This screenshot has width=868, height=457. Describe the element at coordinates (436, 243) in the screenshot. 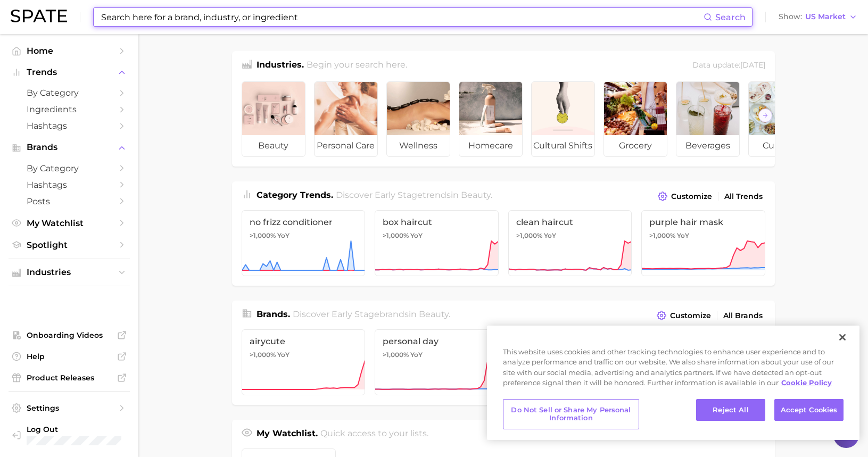

I see `a: box haircut>1,000% YoY` at that location.